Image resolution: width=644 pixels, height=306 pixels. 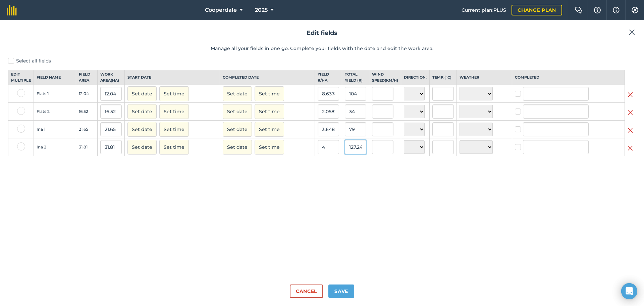 What do you see at coordinates (55, 77) in the screenshot?
I see `th: Field name` at bounding box center [55, 77].